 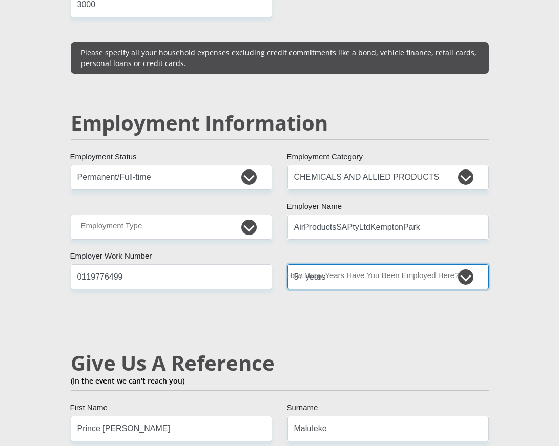 What do you see at coordinates (280, 123) in the screenshot?
I see `h2: Employment Information` at bounding box center [280, 123].